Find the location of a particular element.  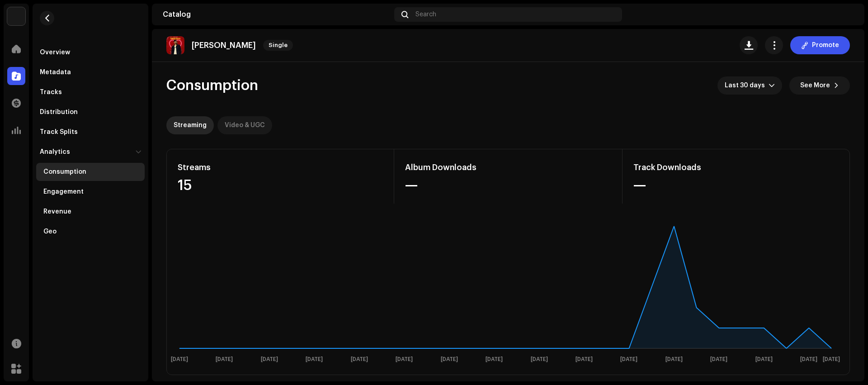

re-m-nav-item: Tracks is located at coordinates (90, 92).